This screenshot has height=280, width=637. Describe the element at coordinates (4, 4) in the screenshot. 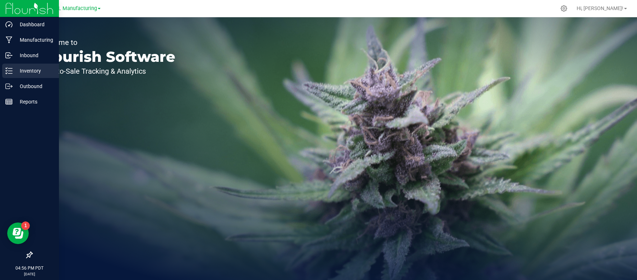

I see `span: 1` at that location.